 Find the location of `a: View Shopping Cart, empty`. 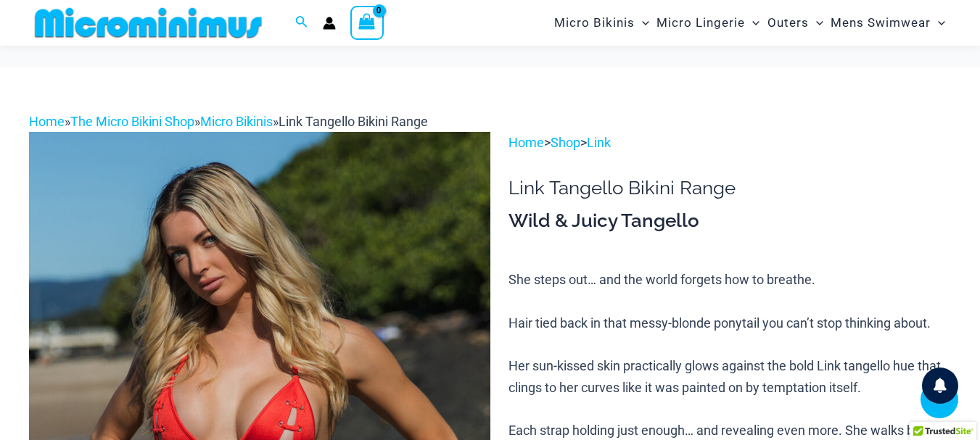

a: View Shopping Cart, empty is located at coordinates (367, 23).